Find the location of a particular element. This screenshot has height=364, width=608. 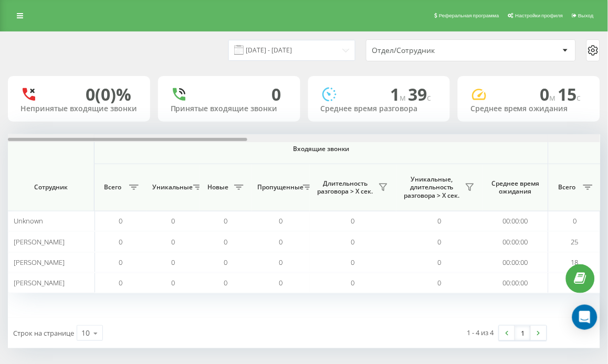

span: Строк на странице is located at coordinates (44, 333).